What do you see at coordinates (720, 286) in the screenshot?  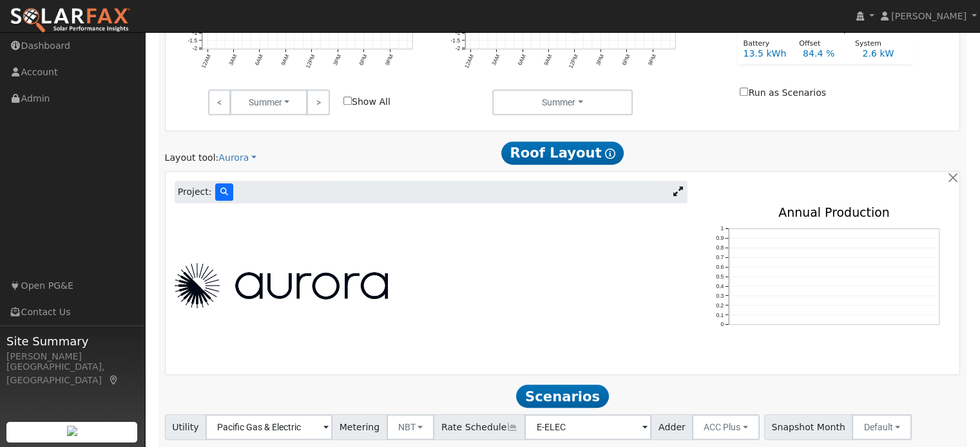 I see `text: 0.4` at bounding box center [720, 286].